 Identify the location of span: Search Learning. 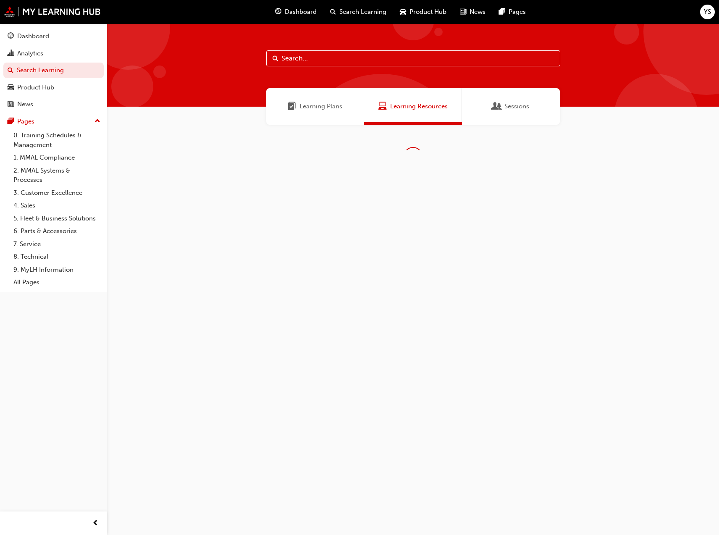
(363, 12).